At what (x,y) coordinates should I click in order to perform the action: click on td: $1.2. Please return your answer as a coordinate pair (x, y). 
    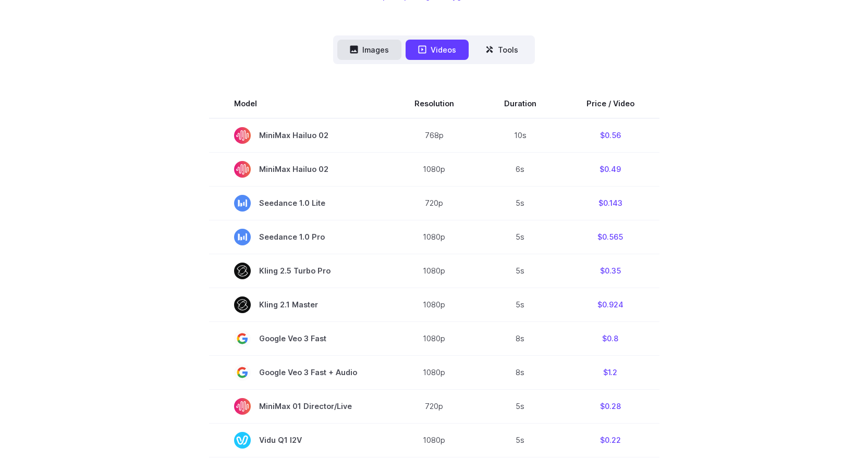
    Looking at the image, I should click on (610, 373).